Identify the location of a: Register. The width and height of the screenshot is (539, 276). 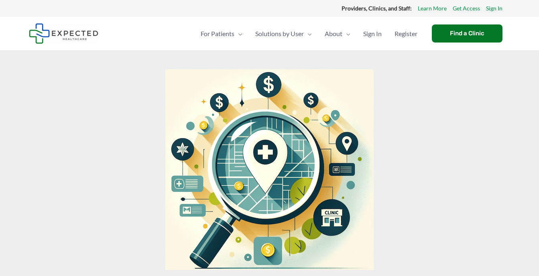
(406, 34).